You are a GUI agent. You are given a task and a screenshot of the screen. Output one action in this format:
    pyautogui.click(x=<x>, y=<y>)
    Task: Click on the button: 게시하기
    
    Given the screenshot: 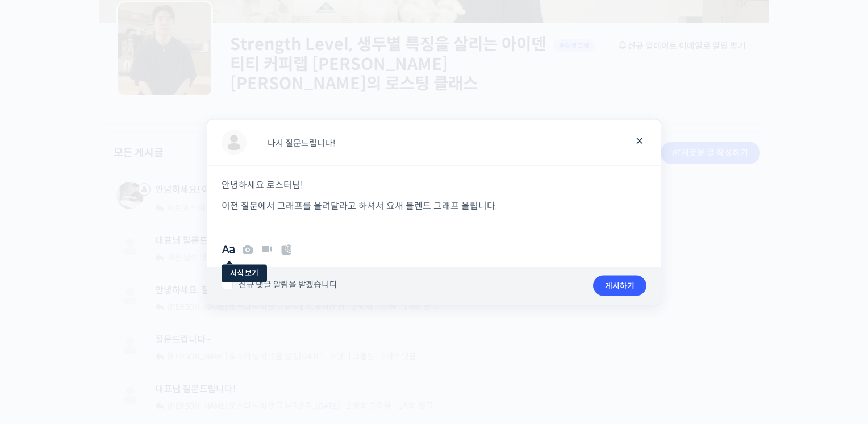 What is the action you would take?
    pyautogui.click(x=620, y=286)
    